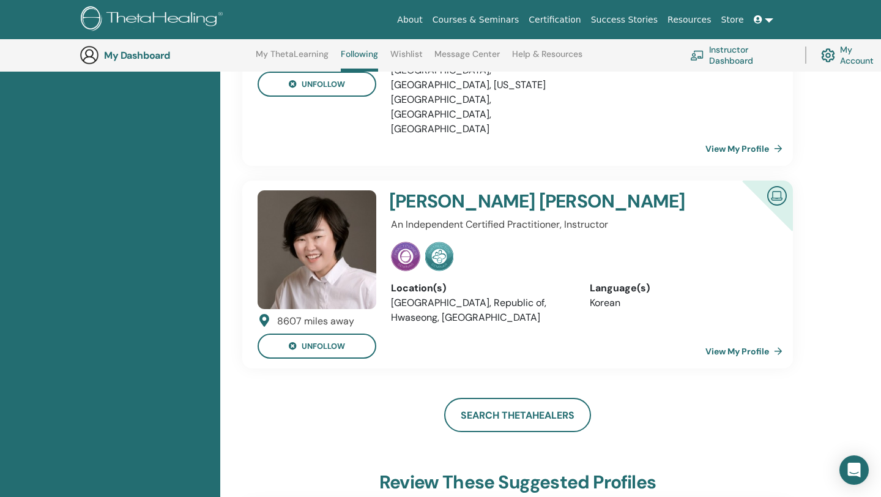 The image size is (881, 497). I want to click on img: logo.png, so click(153, 20).